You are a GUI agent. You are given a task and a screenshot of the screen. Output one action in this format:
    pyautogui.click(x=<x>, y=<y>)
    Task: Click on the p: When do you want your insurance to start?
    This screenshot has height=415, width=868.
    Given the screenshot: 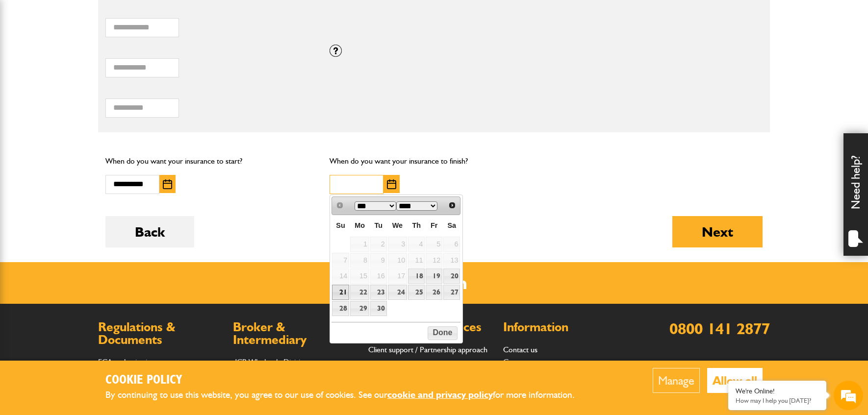 What is the action you would take?
    pyautogui.click(x=210, y=161)
    